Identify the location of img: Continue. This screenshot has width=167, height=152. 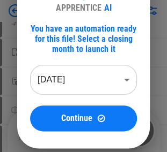
(101, 118).